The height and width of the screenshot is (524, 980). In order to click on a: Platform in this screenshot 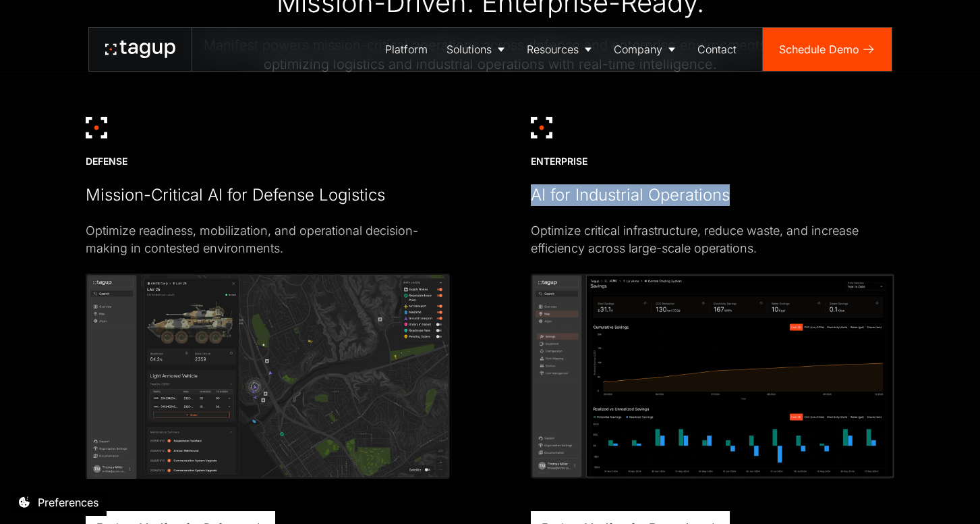, I will do `click(406, 50)`.